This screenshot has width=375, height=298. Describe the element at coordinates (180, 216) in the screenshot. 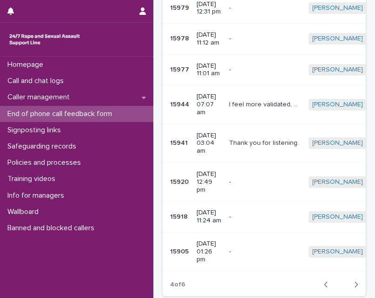

I see `p: 15918` at that location.